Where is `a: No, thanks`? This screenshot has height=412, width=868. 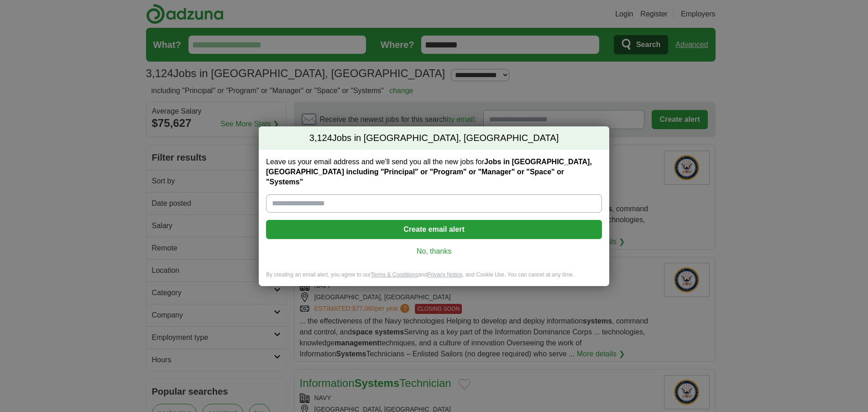 a: No, thanks is located at coordinates (434, 251).